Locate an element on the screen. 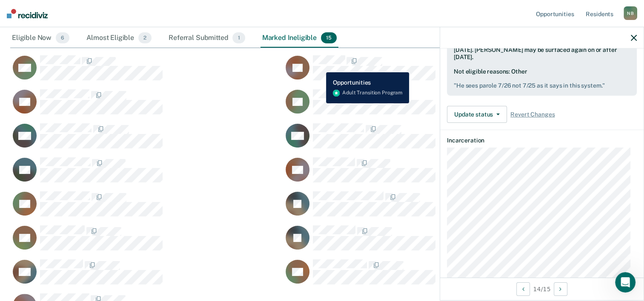 The width and height of the screenshot is (644, 301). span: 15 is located at coordinates (329, 38).